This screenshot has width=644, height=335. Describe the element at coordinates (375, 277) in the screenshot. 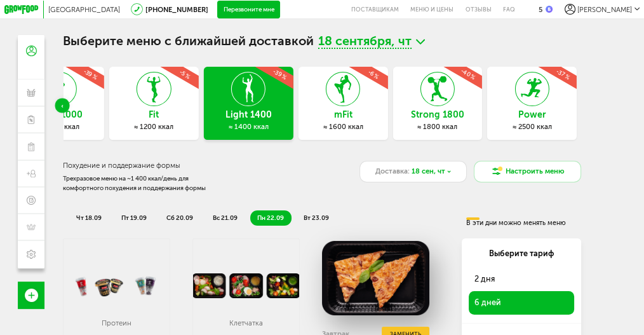

I see `img: big_mPDajhulWsqtV8Bj.png` at that location.